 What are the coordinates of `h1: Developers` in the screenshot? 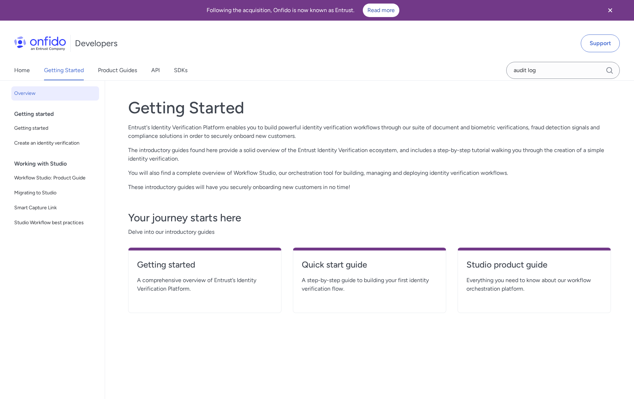 It's located at (96, 43).